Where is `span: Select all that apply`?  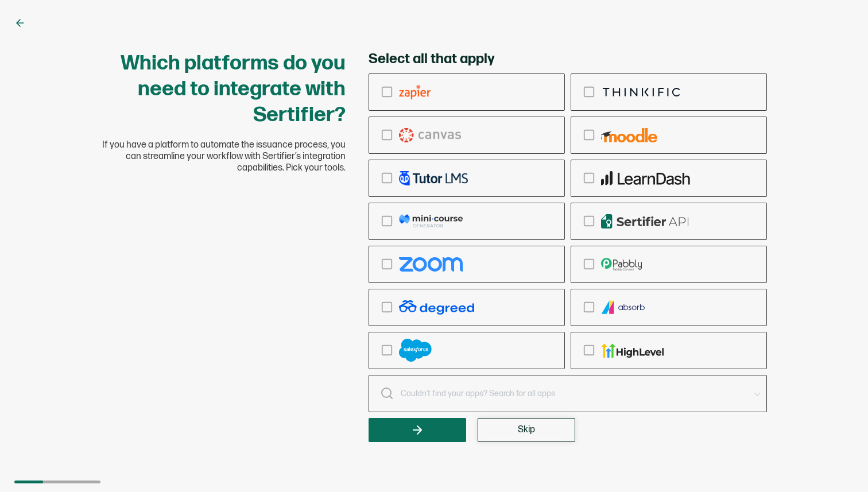 span: Select all that apply is located at coordinates (431, 59).